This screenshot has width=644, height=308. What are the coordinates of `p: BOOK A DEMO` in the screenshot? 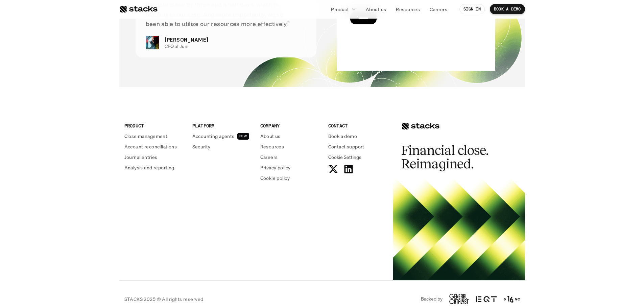 It's located at (507, 9).